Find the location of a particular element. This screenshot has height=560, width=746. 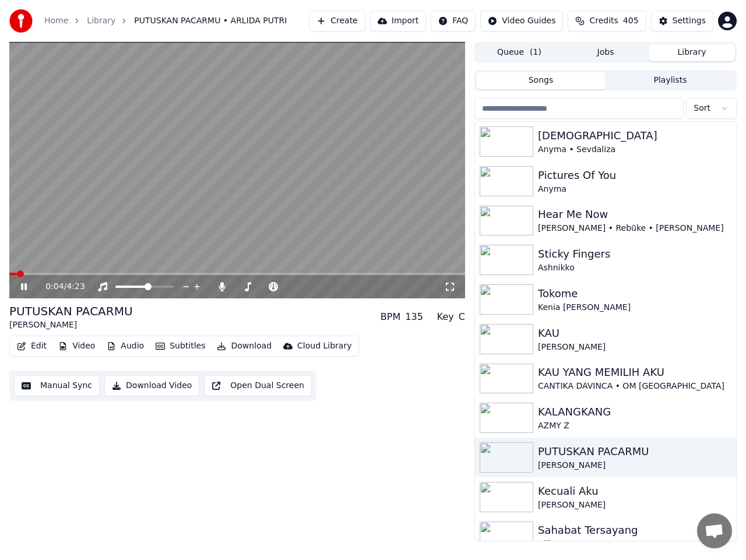

div: BPM is located at coordinates (390, 317).